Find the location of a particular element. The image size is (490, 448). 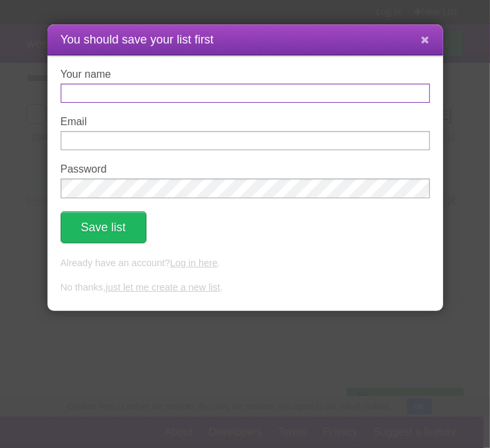

label: Password is located at coordinates (245, 169).